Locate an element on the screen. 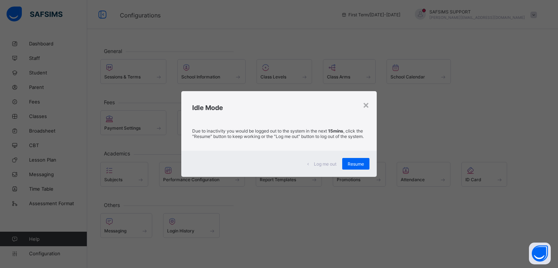 The image size is (558, 268). strong: 15mins is located at coordinates (336, 131).